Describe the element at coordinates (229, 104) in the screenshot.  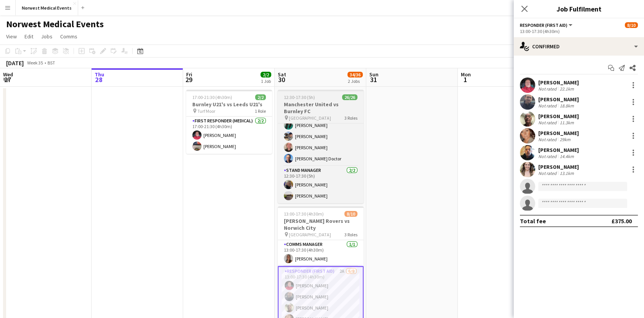
I see `h3: Burnley U21's vs Leeds U21's` at that location.